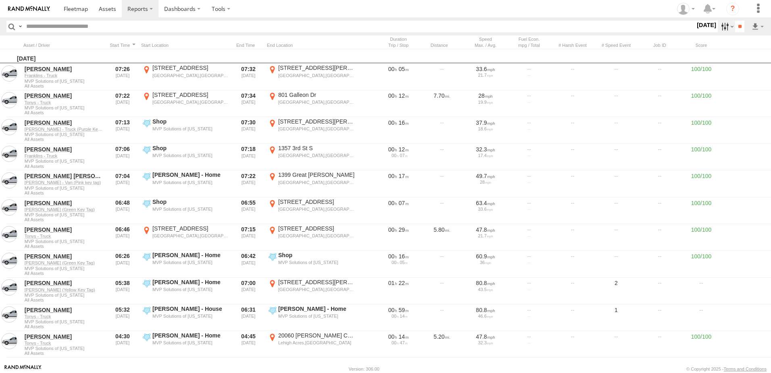 The width and height of the screenshot is (771, 373). Describe the element at coordinates (486, 123) in the screenshot. I see `div: 37.9` at that location.